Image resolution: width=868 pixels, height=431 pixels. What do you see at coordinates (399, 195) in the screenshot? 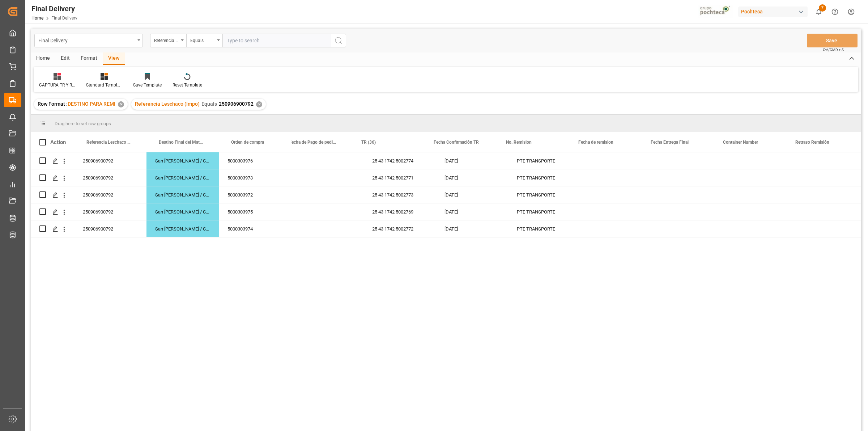
I see `div: 25 43 1742 5002773` at bounding box center [399, 195].